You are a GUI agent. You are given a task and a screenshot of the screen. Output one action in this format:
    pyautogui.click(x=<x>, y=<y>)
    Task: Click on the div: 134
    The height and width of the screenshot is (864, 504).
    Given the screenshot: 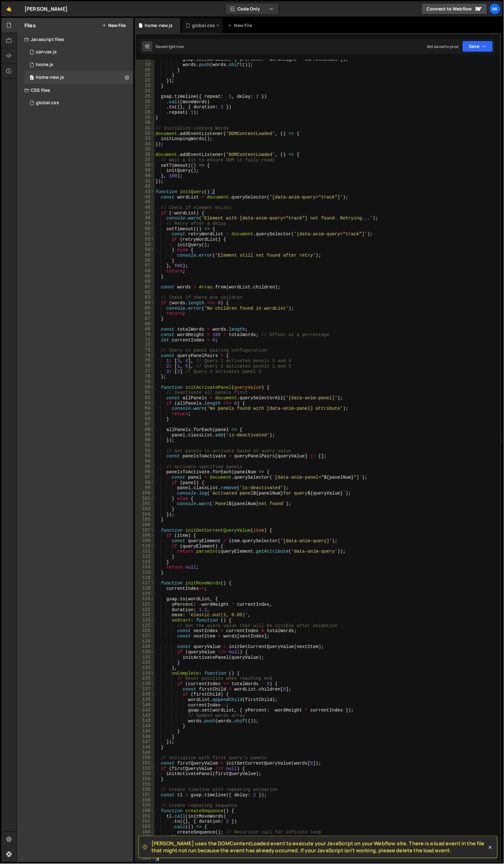 What is the action you would take?
    pyautogui.click(x=145, y=674)
    